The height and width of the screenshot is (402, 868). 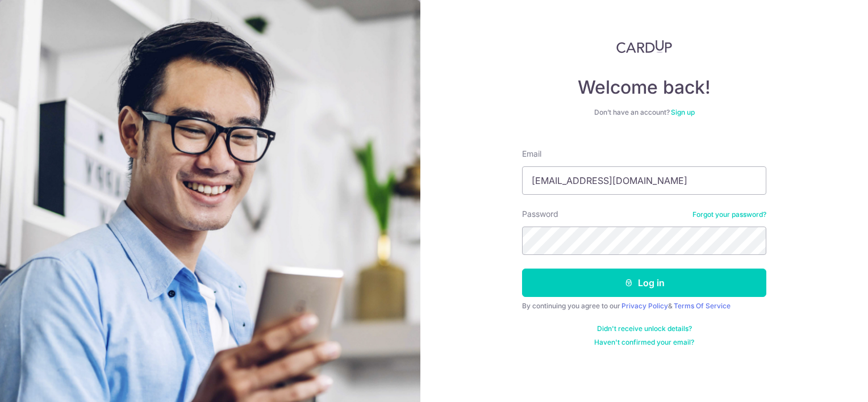 What do you see at coordinates (644, 306) in the screenshot?
I see `div: By continuing you agree to our &` at bounding box center [644, 306].